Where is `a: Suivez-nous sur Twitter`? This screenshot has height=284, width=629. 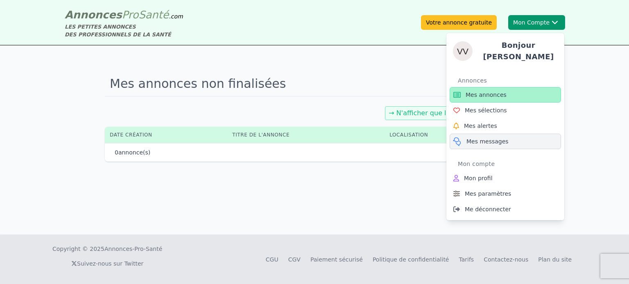 a: Suivez-nous sur Twitter is located at coordinates (107, 264).